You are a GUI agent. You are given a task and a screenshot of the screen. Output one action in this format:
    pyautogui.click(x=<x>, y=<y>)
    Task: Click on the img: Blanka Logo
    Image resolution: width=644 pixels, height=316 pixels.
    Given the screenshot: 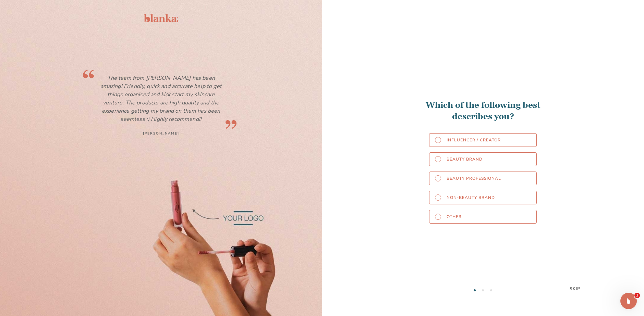 What is the action you would take?
    pyautogui.click(x=161, y=18)
    